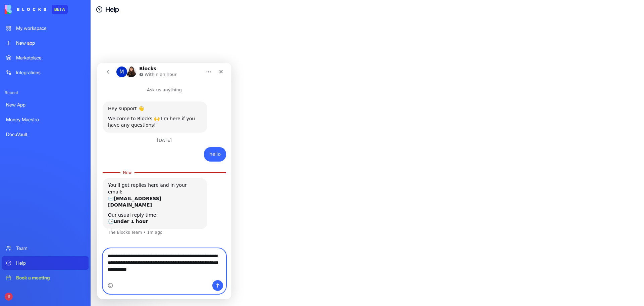 The height and width of the screenshot is (306, 644). I want to click on a: Integrations, so click(46, 72).